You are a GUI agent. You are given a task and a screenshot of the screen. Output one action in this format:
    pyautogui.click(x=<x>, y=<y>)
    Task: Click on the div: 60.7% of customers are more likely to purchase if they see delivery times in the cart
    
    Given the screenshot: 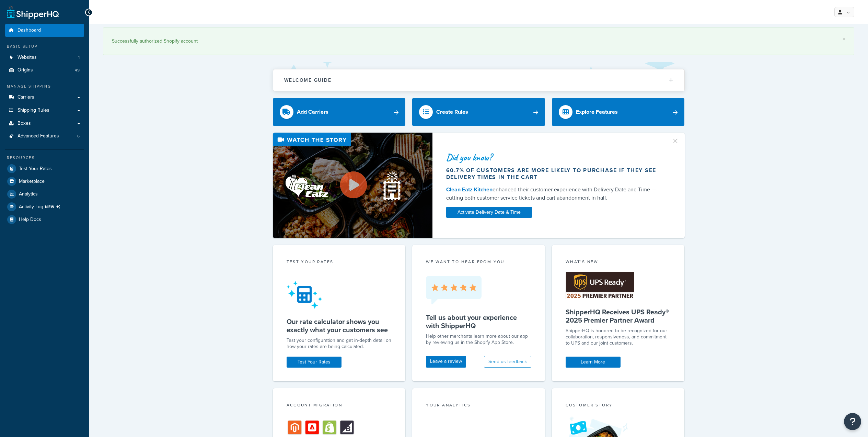 What is the action you would take?
    pyautogui.click(x=554, y=173)
    